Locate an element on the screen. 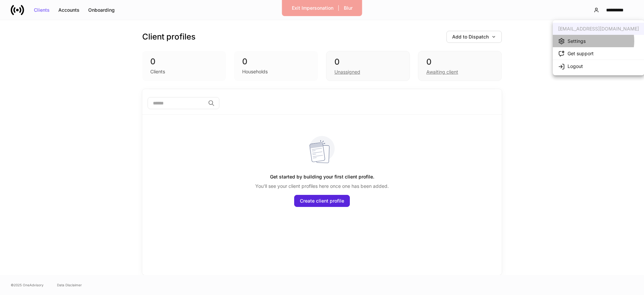 This screenshot has height=295, width=644. div: Blur is located at coordinates (348, 8).